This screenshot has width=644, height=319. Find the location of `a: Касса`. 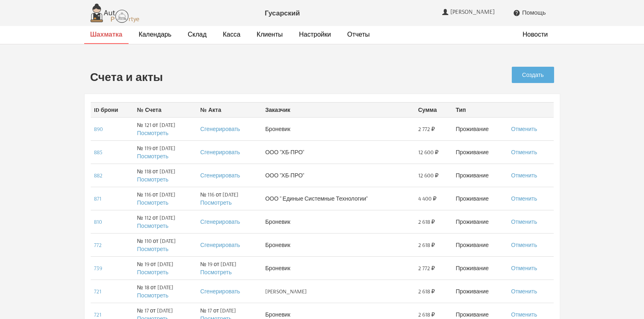

a: Касса is located at coordinates (232, 34).